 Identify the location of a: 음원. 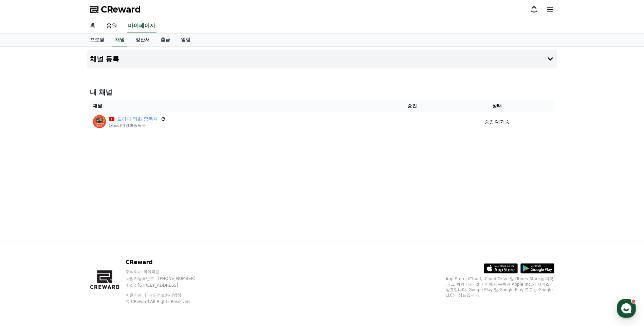
(112, 26).